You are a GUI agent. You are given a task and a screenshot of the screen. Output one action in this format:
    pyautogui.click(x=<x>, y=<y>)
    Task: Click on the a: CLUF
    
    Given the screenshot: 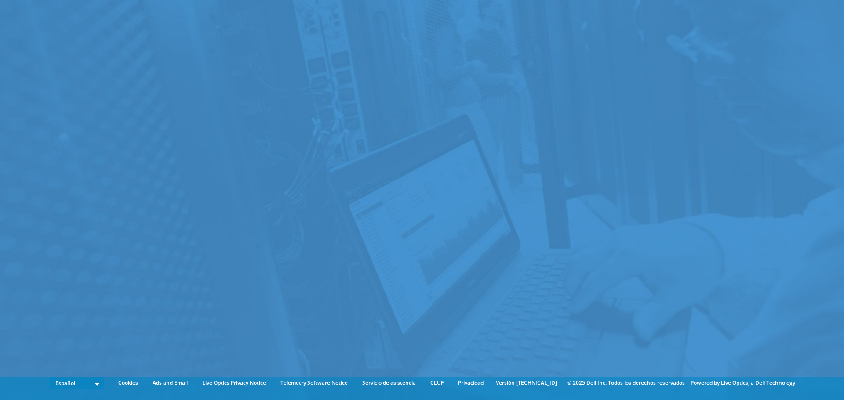 What is the action you would take?
    pyautogui.click(x=437, y=383)
    